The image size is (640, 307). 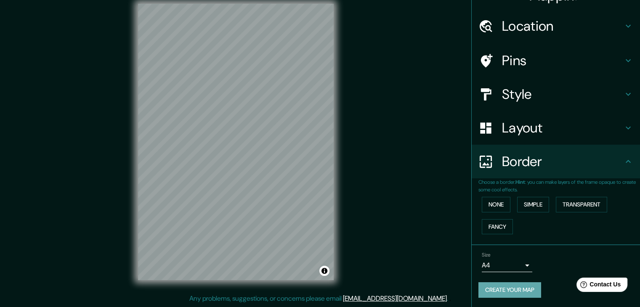 I want to click on div: Layout, so click(x=556, y=128).